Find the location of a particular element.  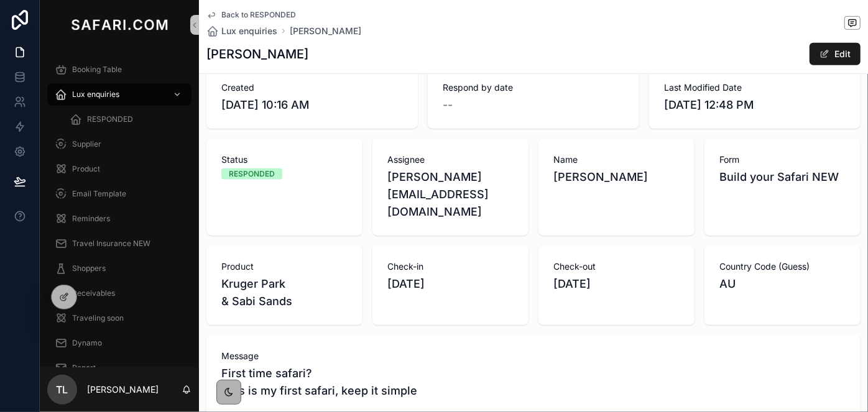

span: TL is located at coordinates (62, 389).